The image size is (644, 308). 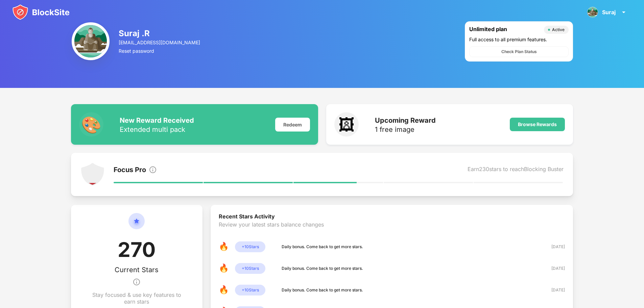 What do you see at coordinates (537, 125) in the screenshot?
I see `div: Browse Rewards` at bounding box center [537, 125].